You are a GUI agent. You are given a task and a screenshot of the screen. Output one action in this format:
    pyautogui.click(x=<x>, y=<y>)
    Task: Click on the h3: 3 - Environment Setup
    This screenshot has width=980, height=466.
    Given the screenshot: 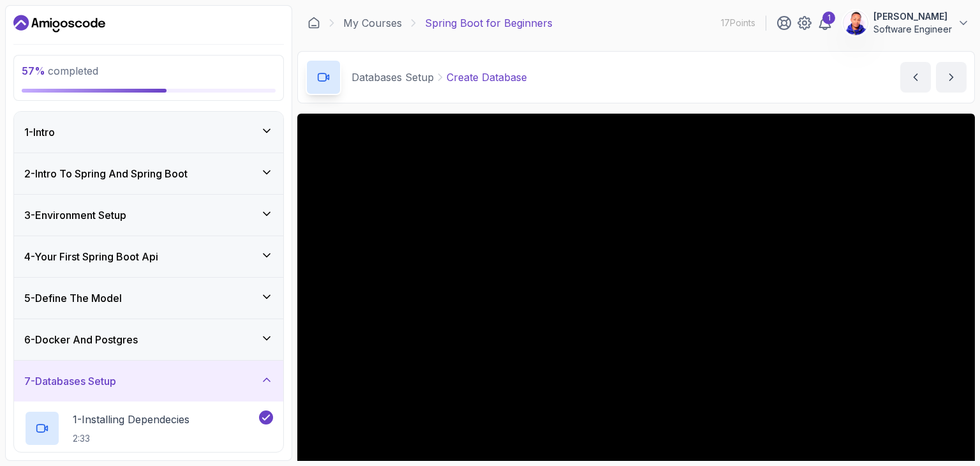 What is the action you would take?
    pyautogui.click(x=75, y=215)
    